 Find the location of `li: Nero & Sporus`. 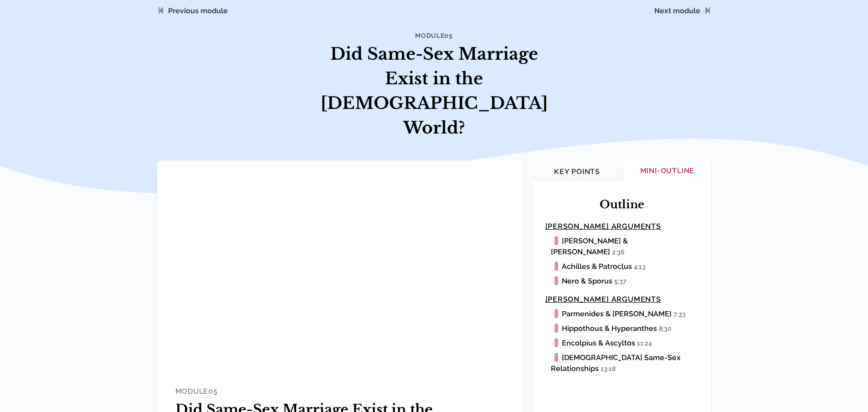

li: Nero & Sporus is located at coordinates (625, 281).